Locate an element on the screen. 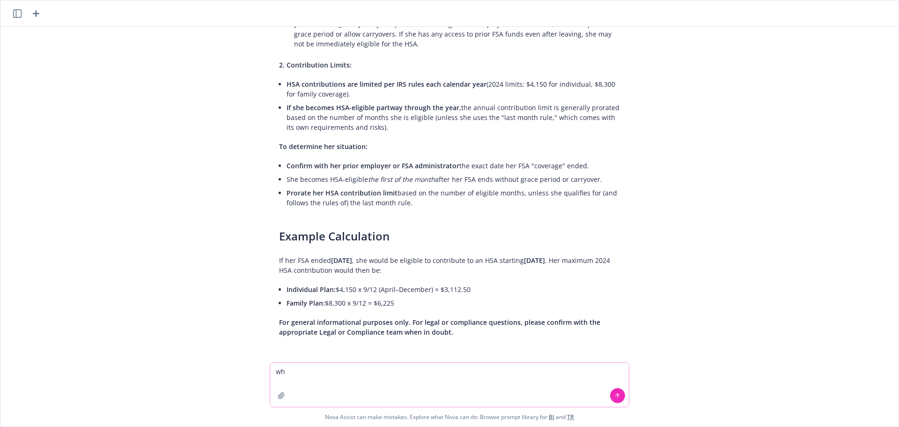 This screenshot has width=899, height=427. span: Nova Assist can make mistakes. Explore what Nova can do: Browse prompt library for and is located at coordinates (450, 416).